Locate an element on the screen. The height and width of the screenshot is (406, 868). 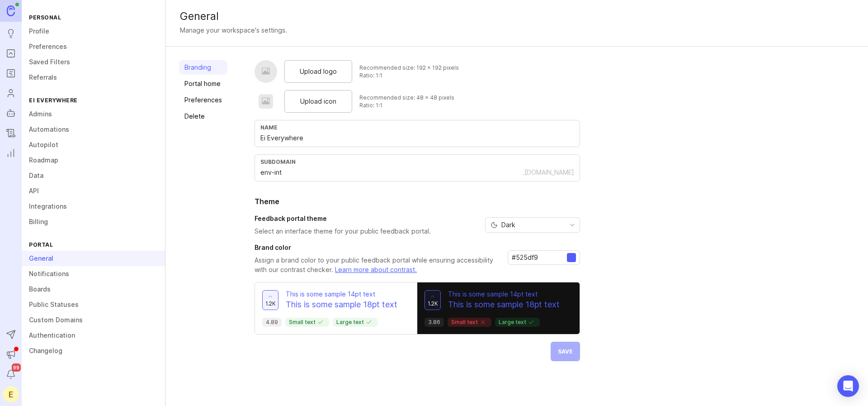
a: Authentication is located at coordinates (93, 335).